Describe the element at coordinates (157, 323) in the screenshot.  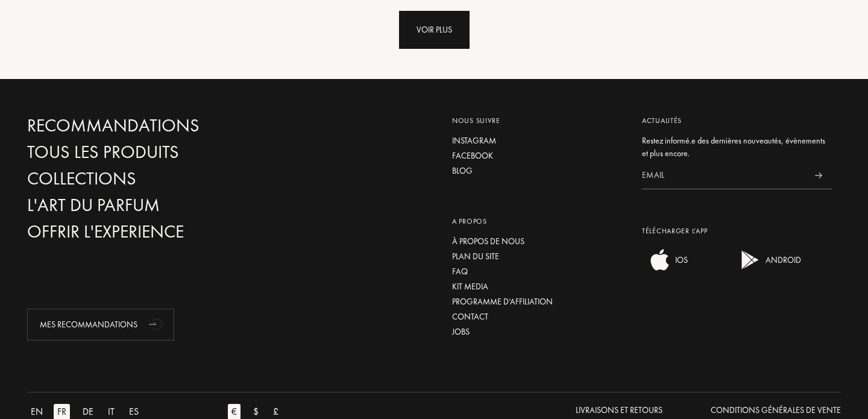
I see `div: animation` at that location.